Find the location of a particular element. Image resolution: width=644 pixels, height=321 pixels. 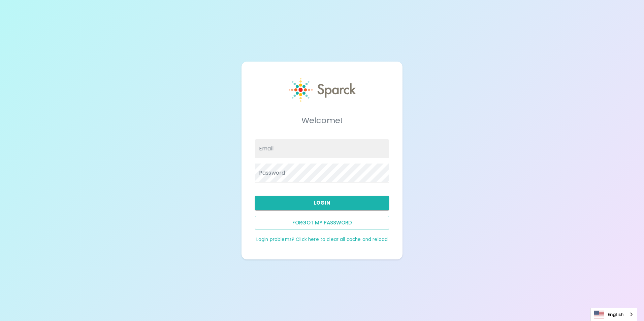

button: Login is located at coordinates (322, 203).